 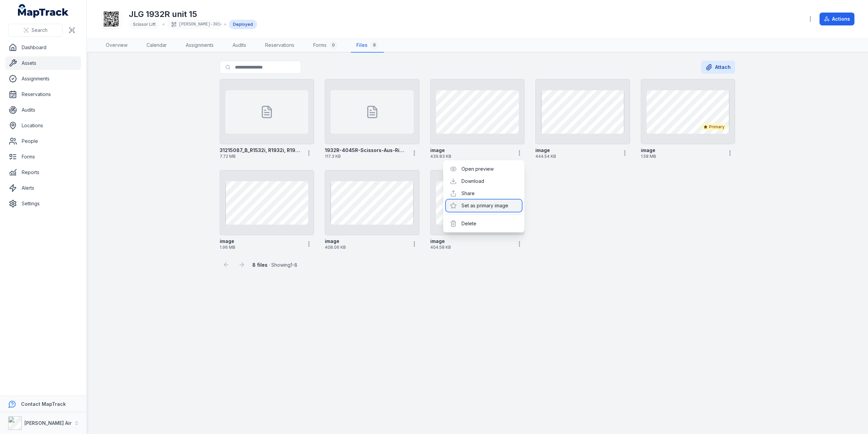 What do you see at coordinates (365, 157) in the screenshot?
I see `span: 117.3 KB` at bounding box center [365, 157].